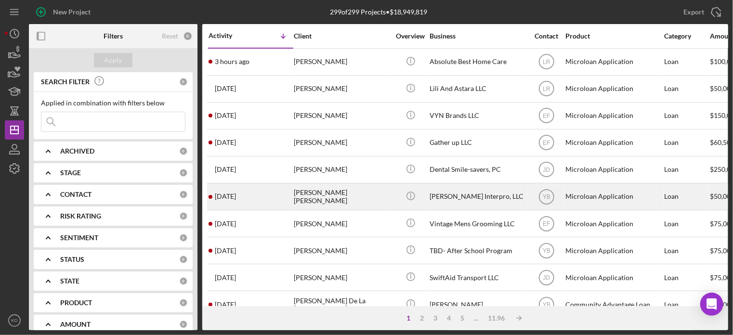 This screenshot has height=335, width=733. Describe the element at coordinates (75, 325) in the screenshot. I see `b: AMOUNT` at that location.